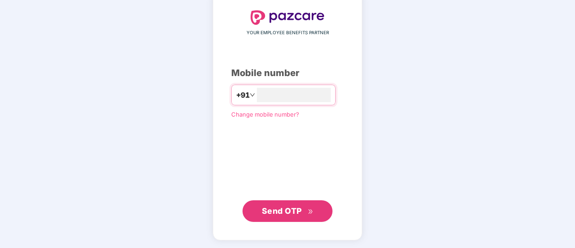 The width and height of the screenshot is (575, 248). What do you see at coordinates (265, 114) in the screenshot?
I see `span: Change mobile number?` at bounding box center [265, 114].